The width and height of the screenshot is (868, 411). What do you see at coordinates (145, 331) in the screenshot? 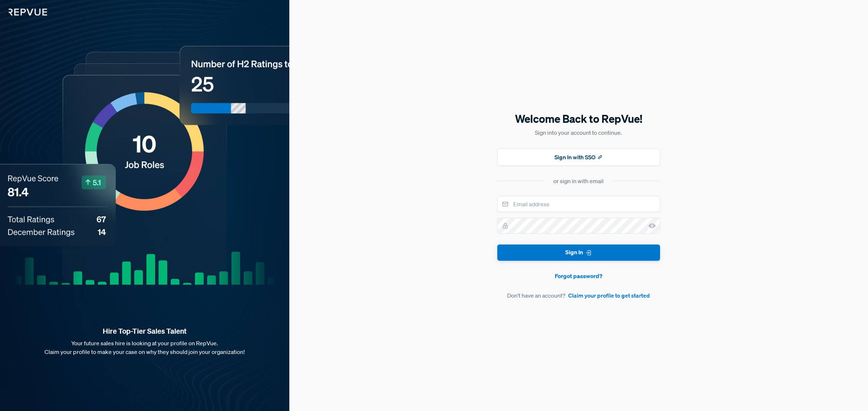
I see `strong: Hire Top-Tier Sales Talent` at bounding box center [145, 331].